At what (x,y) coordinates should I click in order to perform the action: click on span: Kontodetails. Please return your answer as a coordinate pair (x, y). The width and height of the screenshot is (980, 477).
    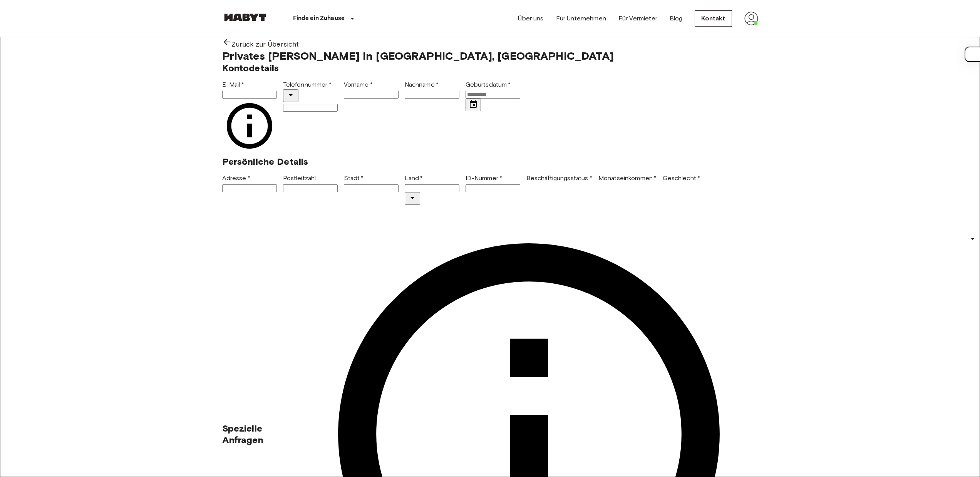
    Looking at the image, I should click on (250, 68).